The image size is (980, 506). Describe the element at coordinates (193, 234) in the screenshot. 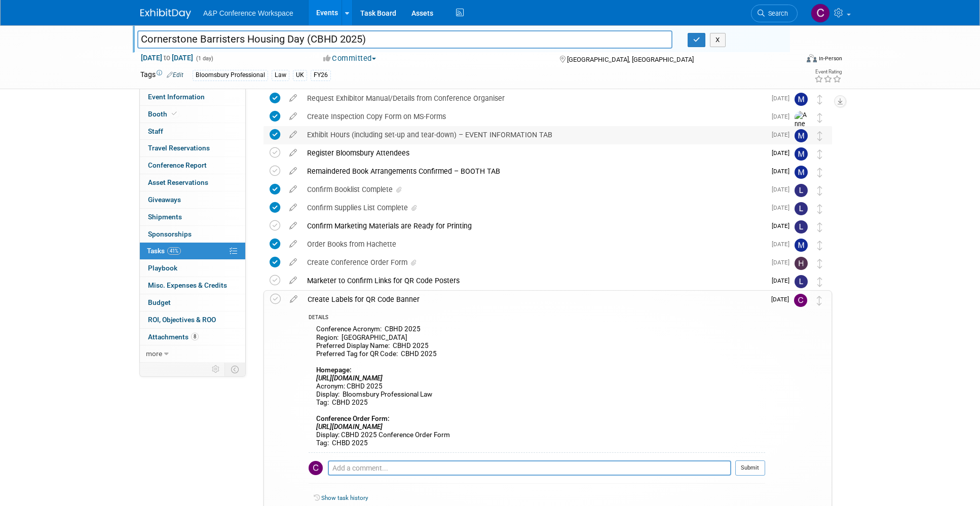

I see `a: Sponsorships` at that location.